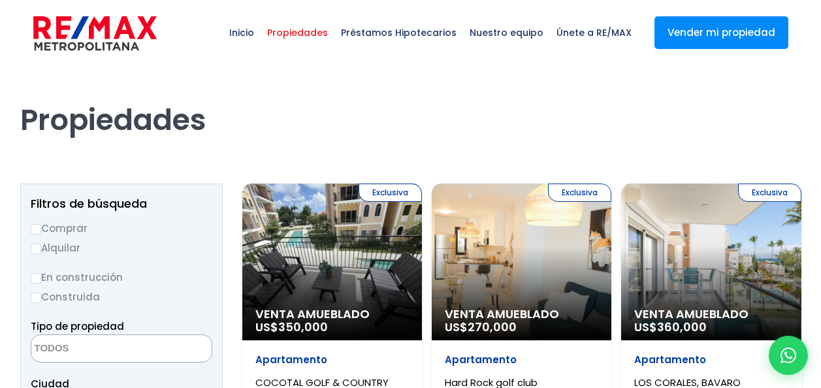 Image resolution: width=821 pixels, height=388 pixels. What do you see at coordinates (95, 349) in the screenshot?
I see `textarea: Search` at bounding box center [95, 349].